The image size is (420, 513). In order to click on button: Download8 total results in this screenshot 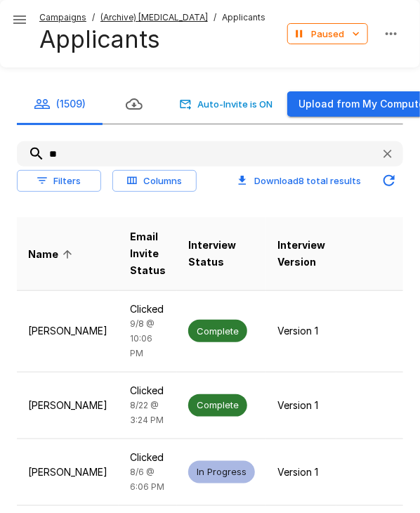, I will do `click(299, 181)`.